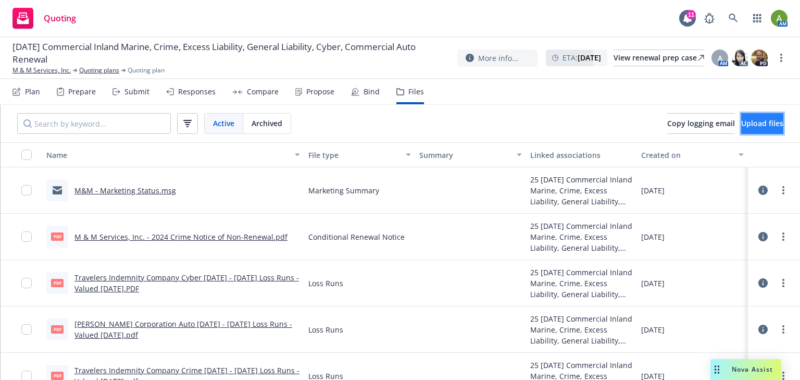  I want to click on a: M & M Services, Inc. - 2024 Crime Notice of Non-Renewal.pdf, so click(181, 236).